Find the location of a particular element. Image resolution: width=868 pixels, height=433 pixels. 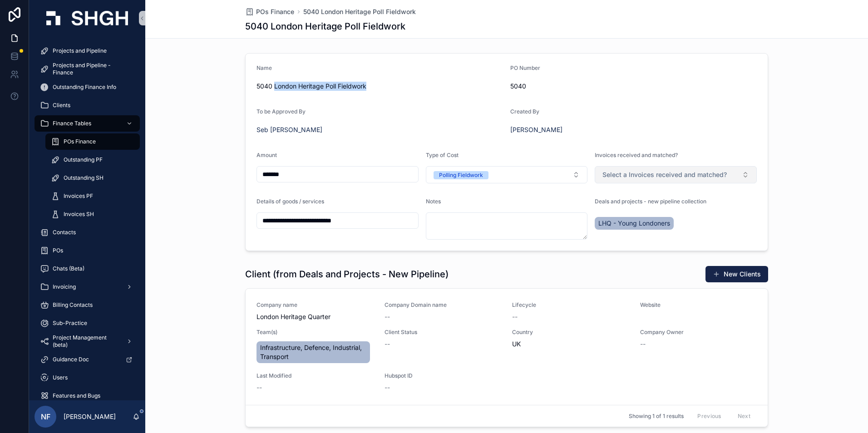

a: LHQ - Young Londoners is located at coordinates (634, 223).